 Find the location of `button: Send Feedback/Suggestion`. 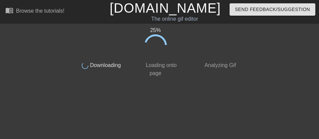

button: Send Feedback/Suggestion is located at coordinates (272, 9).